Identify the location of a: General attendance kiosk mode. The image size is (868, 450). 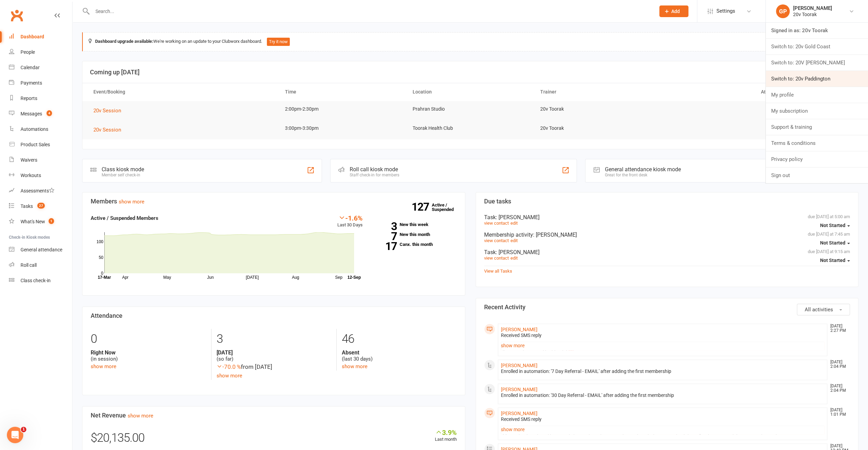
(40, 250).